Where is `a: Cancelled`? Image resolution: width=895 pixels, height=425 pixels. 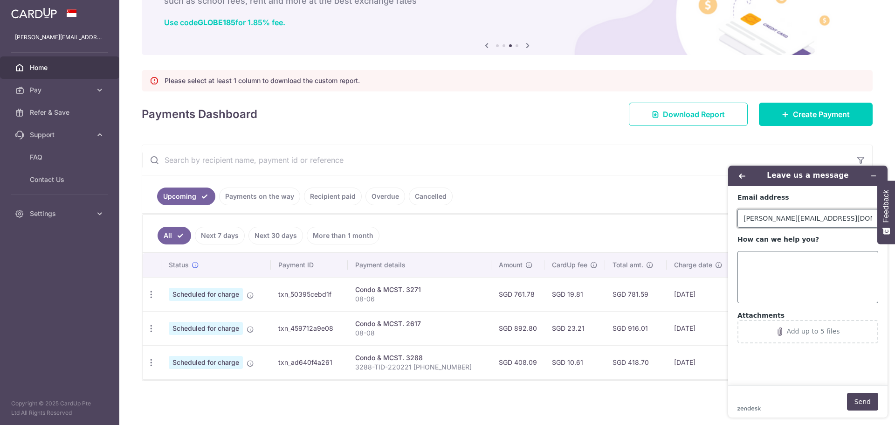 a: Cancelled is located at coordinates (431, 196).